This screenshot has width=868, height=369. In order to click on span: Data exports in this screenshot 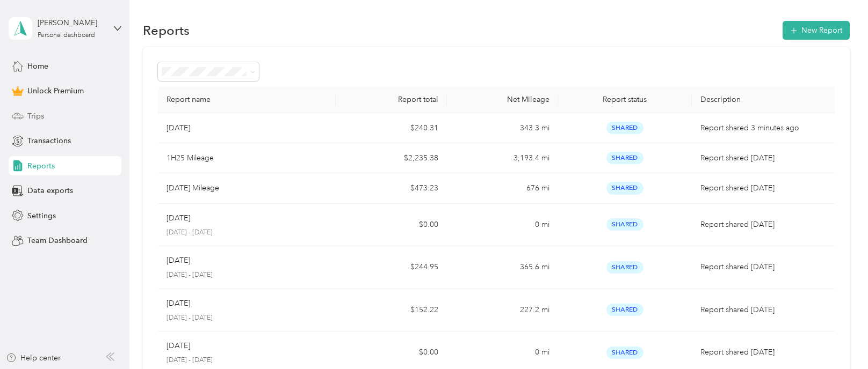, I will do `click(50, 190)`.